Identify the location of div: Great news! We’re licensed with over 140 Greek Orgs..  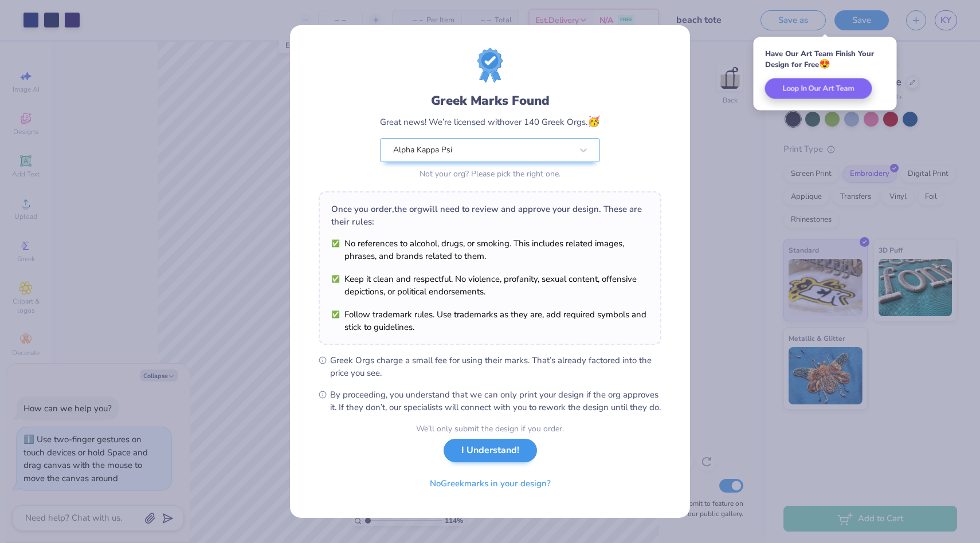
(490, 121).